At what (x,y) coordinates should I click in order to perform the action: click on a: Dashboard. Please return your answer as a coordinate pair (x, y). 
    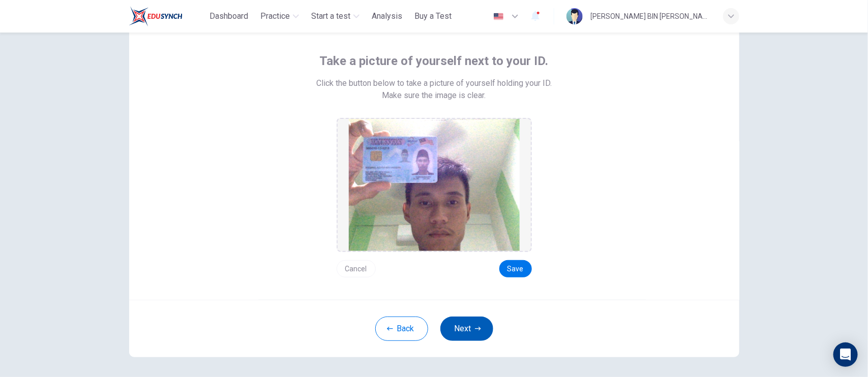
    Looking at the image, I should click on (228, 16).